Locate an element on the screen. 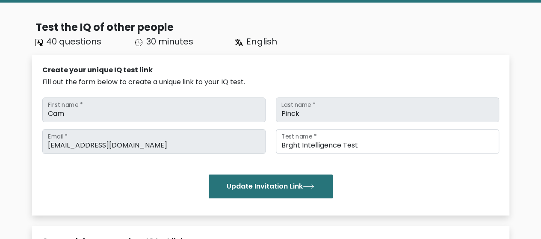 The image size is (541, 239). div: Create your unique IQ test link is located at coordinates (271, 70).